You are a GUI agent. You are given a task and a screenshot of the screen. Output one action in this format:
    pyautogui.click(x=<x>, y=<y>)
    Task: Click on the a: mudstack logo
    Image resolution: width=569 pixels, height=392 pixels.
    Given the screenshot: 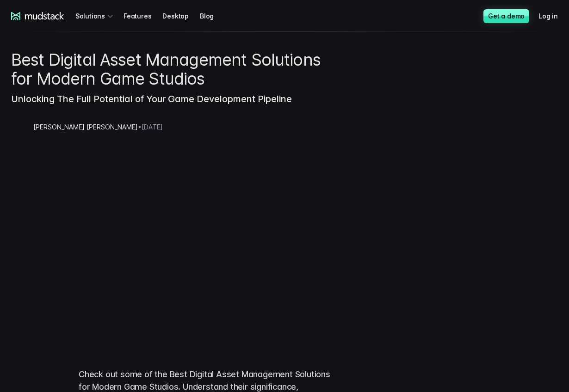 What is the action you would take?
    pyautogui.click(x=38, y=16)
    